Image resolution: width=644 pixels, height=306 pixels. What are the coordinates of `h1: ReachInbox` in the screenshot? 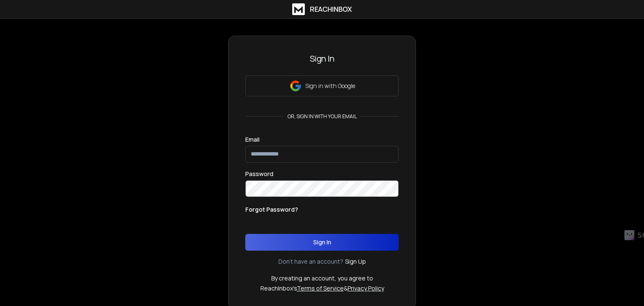 It's located at (331, 9).